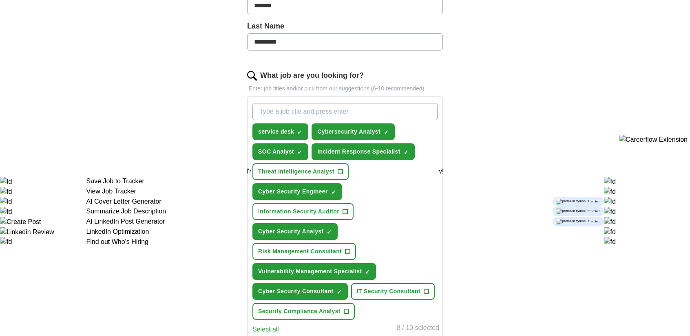 Image resolution: width=690 pixels, height=336 pixels. What do you see at coordinates (345, 112) in the screenshot?
I see `input: Type a job title and press enter` at bounding box center [345, 112].